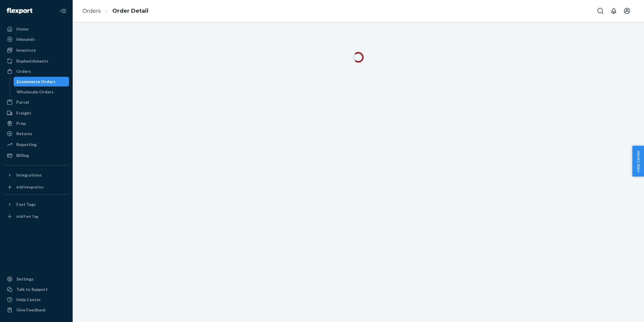 The image size is (644, 322). Describe the element at coordinates (31, 310) in the screenshot. I see `div: Give Feedback` at that location.